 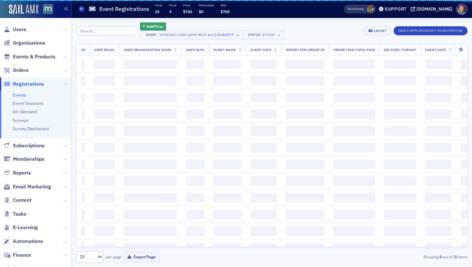 I want to click on span: E-Learning, so click(x=25, y=228).